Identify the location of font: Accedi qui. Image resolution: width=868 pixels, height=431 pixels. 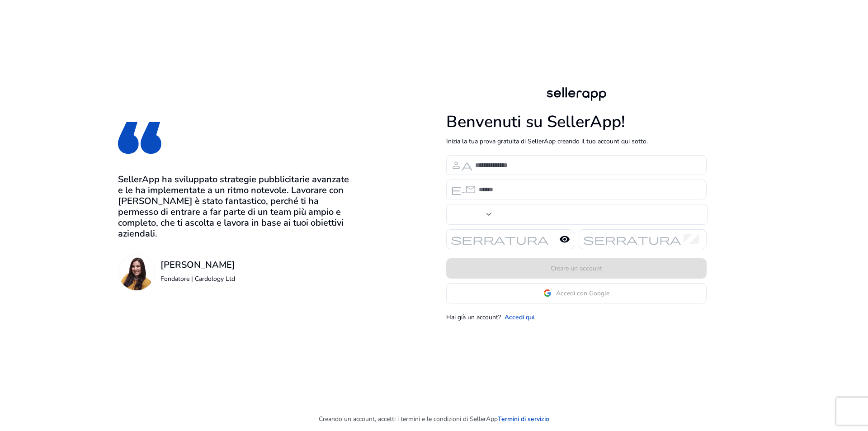
(519, 317).